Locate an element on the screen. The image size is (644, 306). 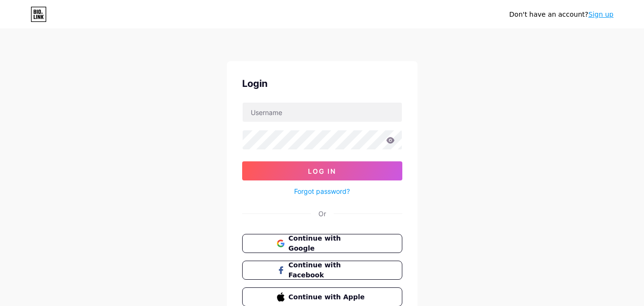
span: Continue with Facebook is located at coordinates (327, 270).